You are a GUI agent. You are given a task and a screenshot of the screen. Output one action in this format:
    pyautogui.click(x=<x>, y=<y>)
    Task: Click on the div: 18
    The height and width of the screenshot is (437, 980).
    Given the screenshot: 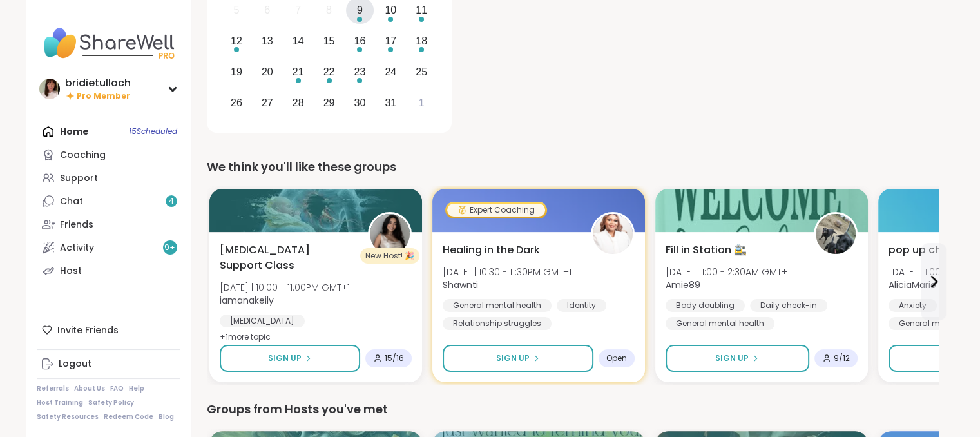 What is the action you would take?
    pyautogui.click(x=421, y=41)
    